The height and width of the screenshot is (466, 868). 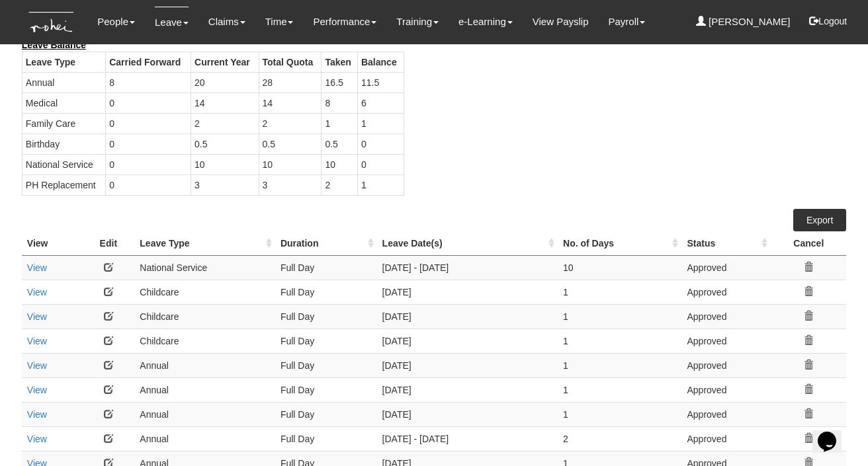 What do you see at coordinates (224, 184) in the screenshot?
I see `td: 3` at bounding box center [224, 184].